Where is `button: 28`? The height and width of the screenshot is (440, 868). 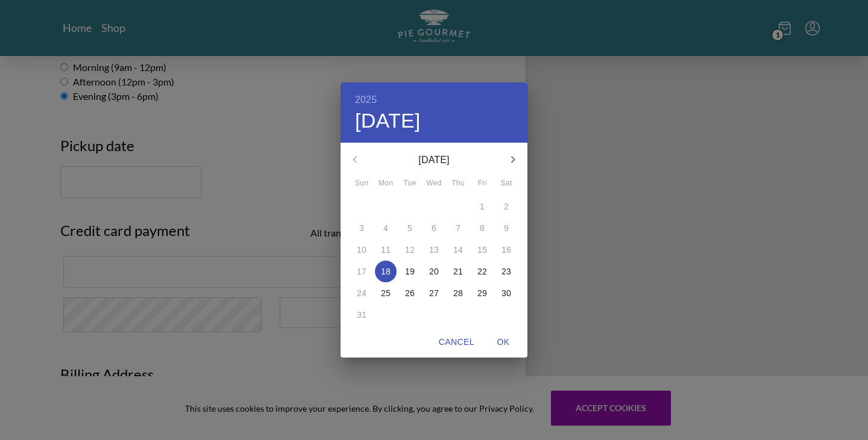 button: 28 is located at coordinates (459, 293).